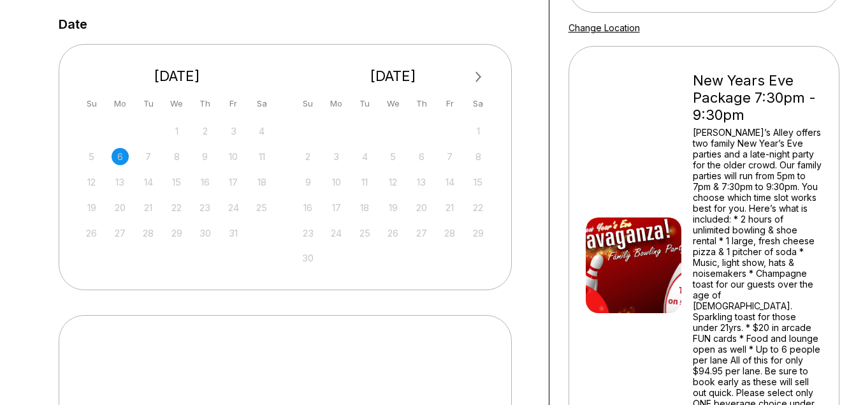  Describe the element at coordinates (261, 131) in the screenshot. I see `div: Not available Saturday, October 4th, 2025` at that location.